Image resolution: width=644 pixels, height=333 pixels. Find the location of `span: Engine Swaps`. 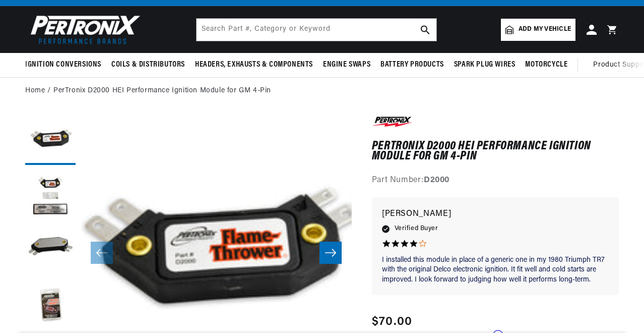

span: Engine Swaps is located at coordinates (347, 64).